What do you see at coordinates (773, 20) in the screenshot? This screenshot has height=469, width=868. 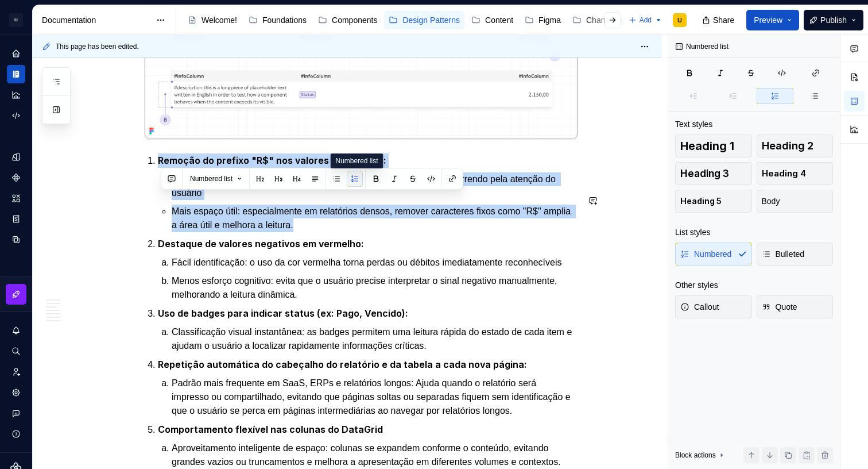 I see `button: Preview` at bounding box center [773, 20].